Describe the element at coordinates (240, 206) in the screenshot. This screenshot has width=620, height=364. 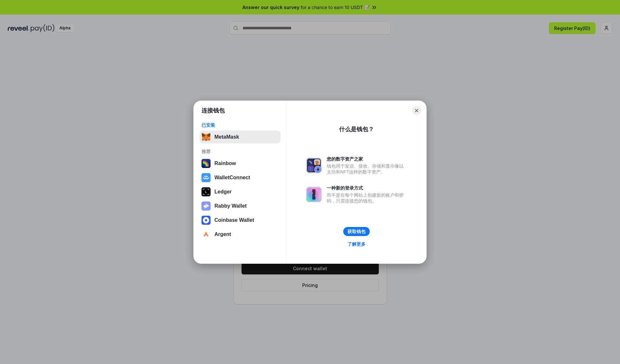
I see `button: Rabby Wallet` at that location.